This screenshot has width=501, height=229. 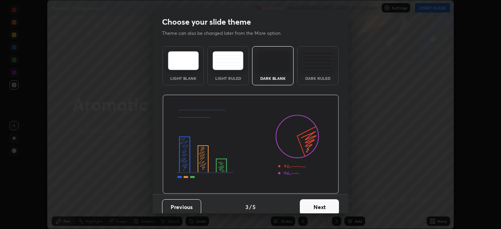 What do you see at coordinates (254, 207) in the screenshot?
I see `h4: 5` at bounding box center [254, 207].